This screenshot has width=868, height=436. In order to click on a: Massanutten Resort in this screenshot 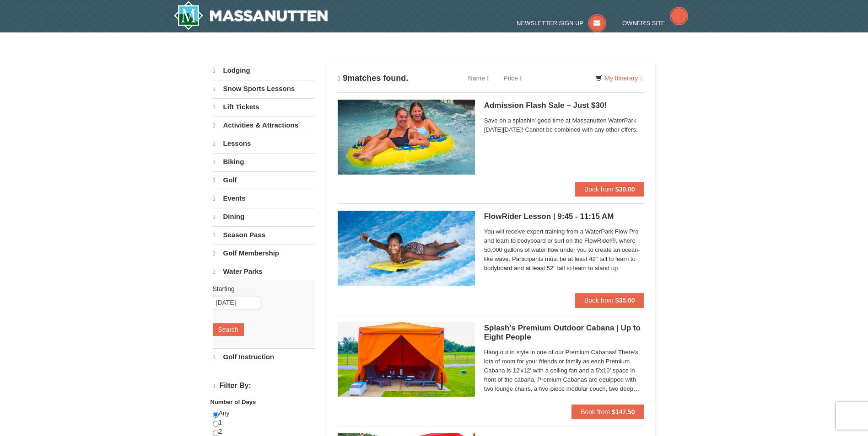, I will do `click(251, 15)`.